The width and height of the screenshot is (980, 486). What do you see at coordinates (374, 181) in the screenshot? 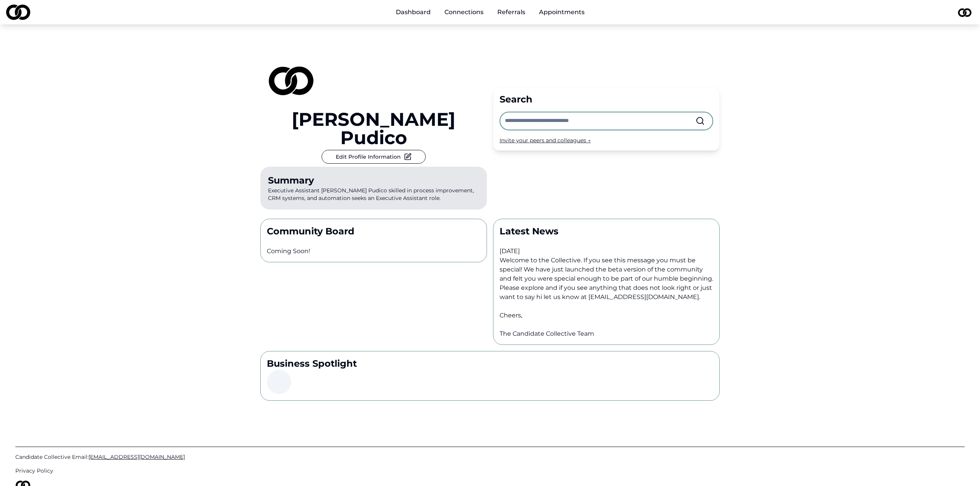
I see `div: Summary` at bounding box center [374, 181].